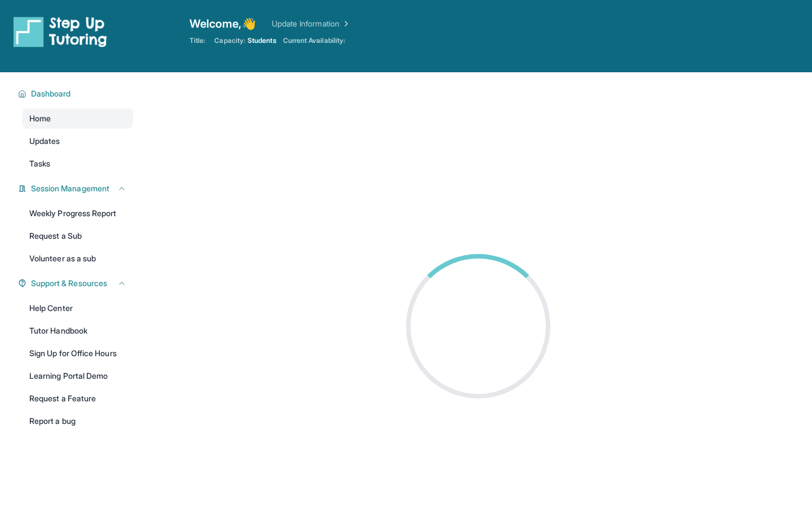  Describe the element at coordinates (78, 330) in the screenshot. I see `a: Tutor Handbook` at that location.